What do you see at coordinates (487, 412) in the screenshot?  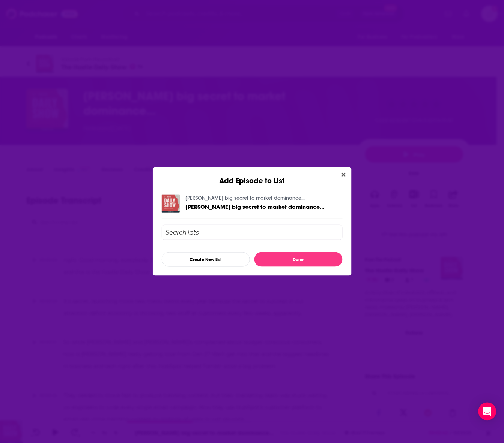 I see `div: Open Intercom Messenger` at bounding box center [487, 412].